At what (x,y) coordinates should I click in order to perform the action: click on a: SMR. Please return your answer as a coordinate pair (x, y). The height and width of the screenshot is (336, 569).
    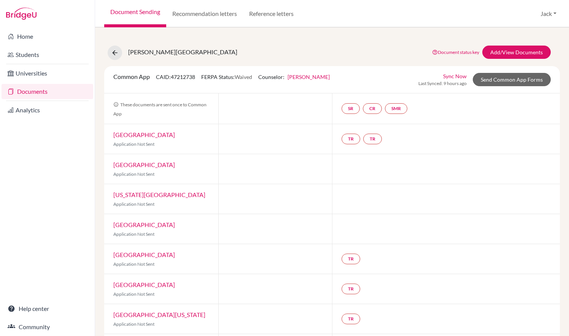
    Looking at the image, I should click on (396, 109).